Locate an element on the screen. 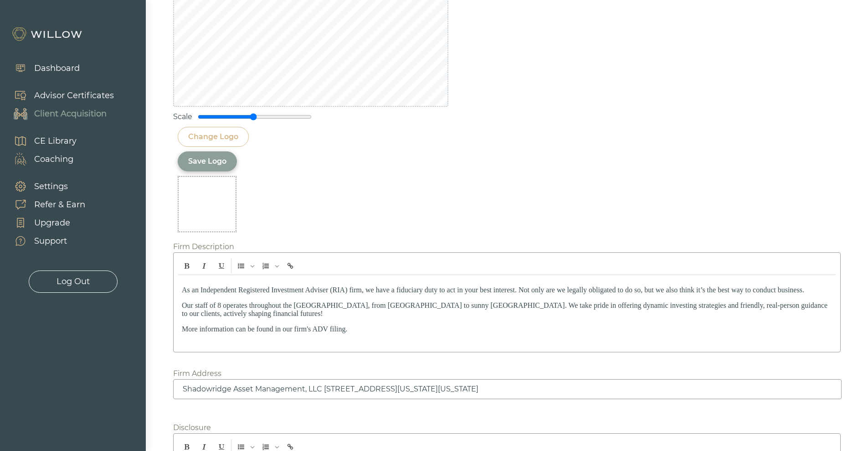 This screenshot has width=868, height=451. span: Underline is located at coordinates (221, 266).